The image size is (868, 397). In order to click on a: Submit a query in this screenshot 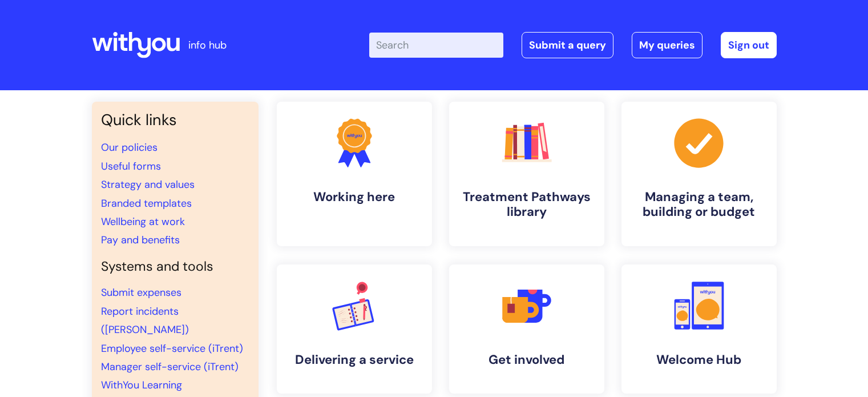, I will do `click(568, 45)`.